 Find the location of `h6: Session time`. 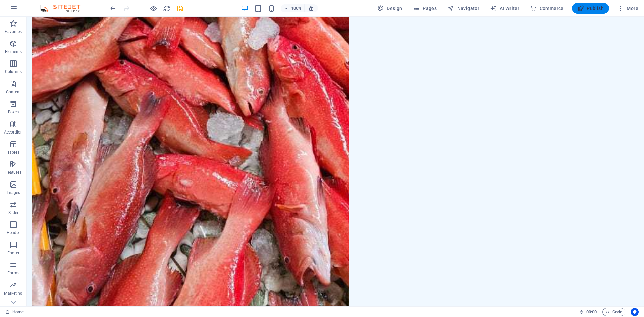

h6: Session time is located at coordinates (588, 312).